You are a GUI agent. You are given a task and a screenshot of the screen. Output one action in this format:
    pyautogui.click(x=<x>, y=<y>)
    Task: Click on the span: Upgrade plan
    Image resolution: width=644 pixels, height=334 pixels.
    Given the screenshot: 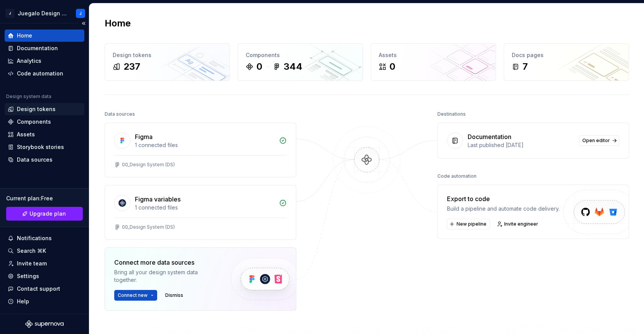 What is the action you would take?
    pyautogui.click(x=47, y=214)
    